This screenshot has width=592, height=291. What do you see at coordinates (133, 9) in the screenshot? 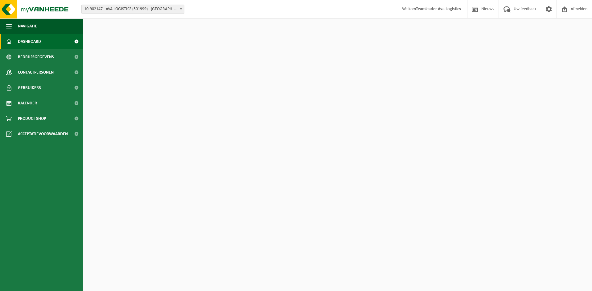
I see `span: 10-902147 - AVA LOGISTICS (501999) - SINT-NIKLAAS` at bounding box center [133, 9].